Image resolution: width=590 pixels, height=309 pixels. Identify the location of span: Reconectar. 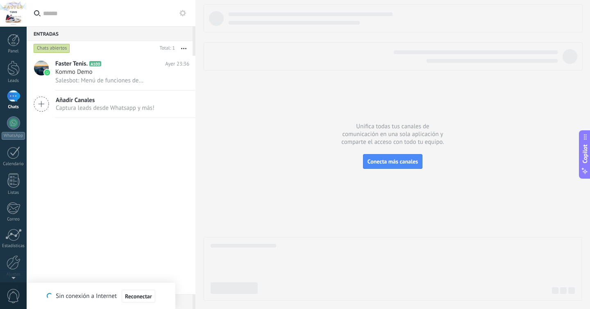
(138, 296).